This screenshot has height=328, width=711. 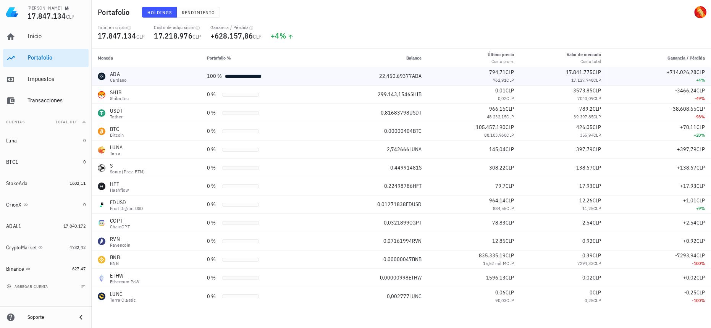 What do you see at coordinates (236, 27) in the screenshot?
I see `div: Ganancia / Pérdida` at bounding box center [236, 27].